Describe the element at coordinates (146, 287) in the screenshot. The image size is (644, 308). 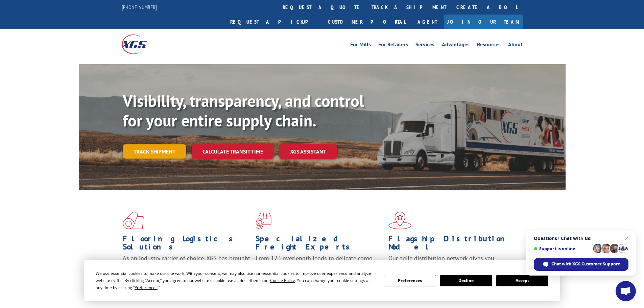
I see `span: Preferences` at that location.